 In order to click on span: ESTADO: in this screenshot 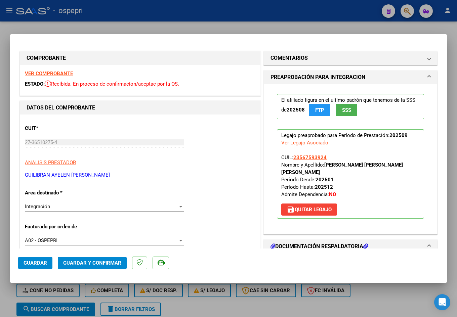, I will do `click(35, 84)`.